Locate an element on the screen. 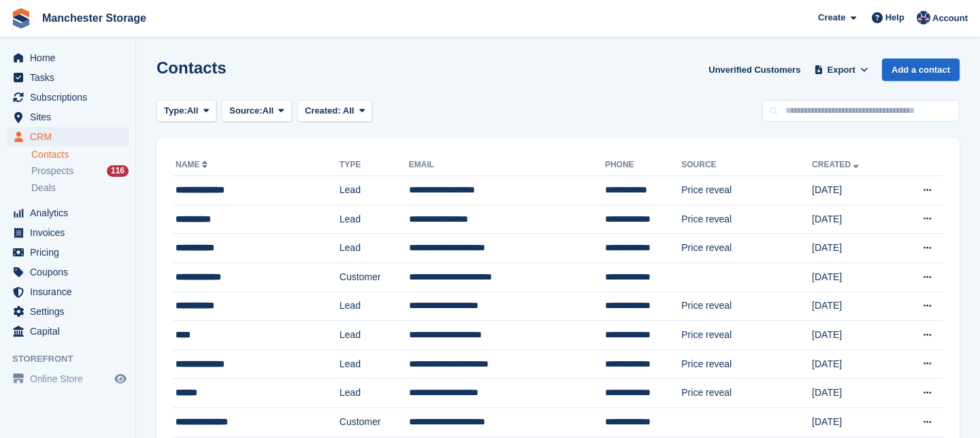 Image resolution: width=980 pixels, height=438 pixels. a: Deals is located at coordinates (80, 188).